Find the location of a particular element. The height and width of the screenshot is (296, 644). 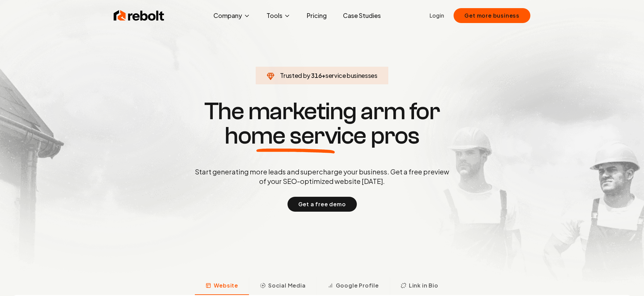

span: Social Media is located at coordinates (287, 285).